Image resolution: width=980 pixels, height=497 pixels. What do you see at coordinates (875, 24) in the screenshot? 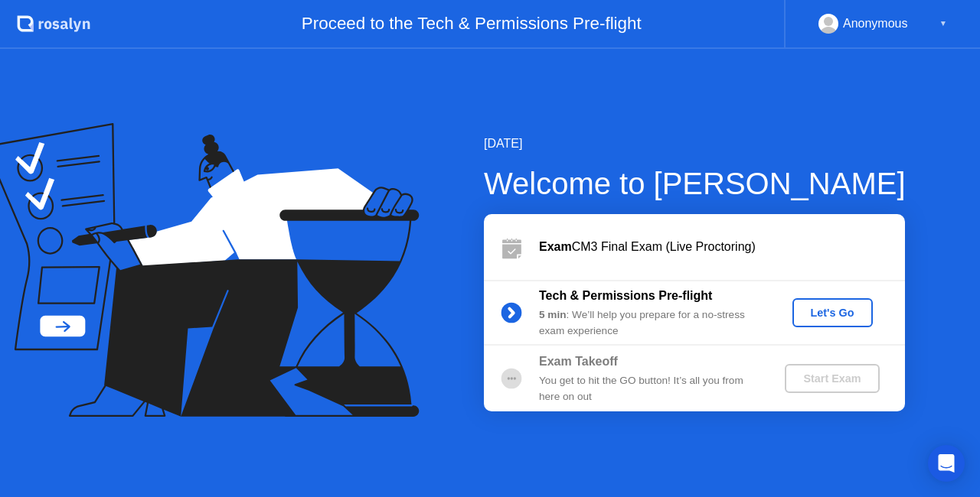
I see `div: Anonymous` at bounding box center [875, 24].